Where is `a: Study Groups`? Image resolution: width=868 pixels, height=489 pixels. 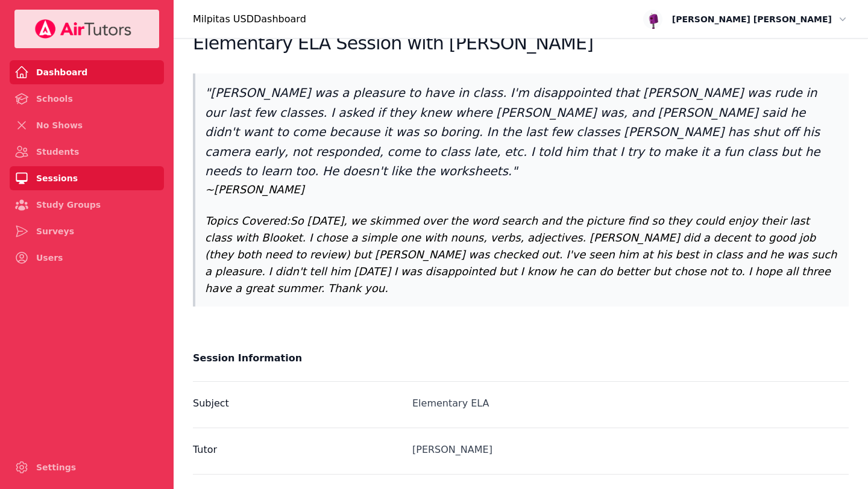
a: Study Groups is located at coordinates (87, 204).